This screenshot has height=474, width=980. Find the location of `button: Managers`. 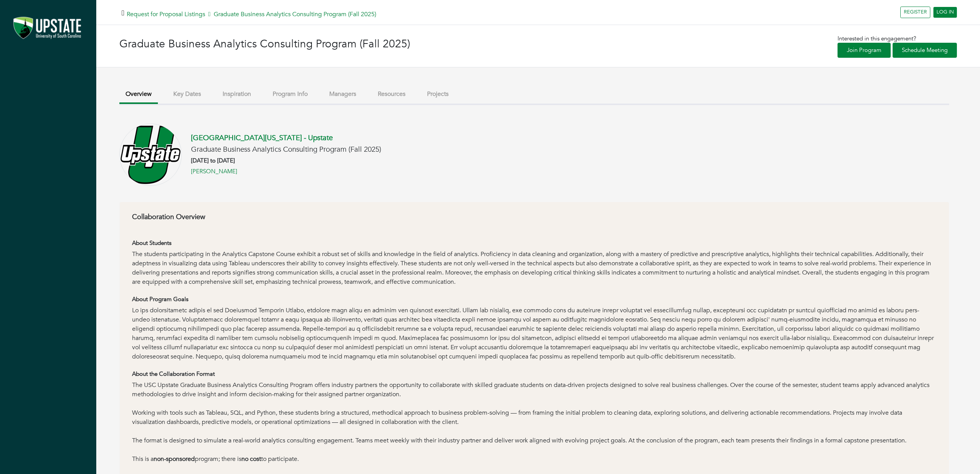

button: Managers is located at coordinates (342, 94).